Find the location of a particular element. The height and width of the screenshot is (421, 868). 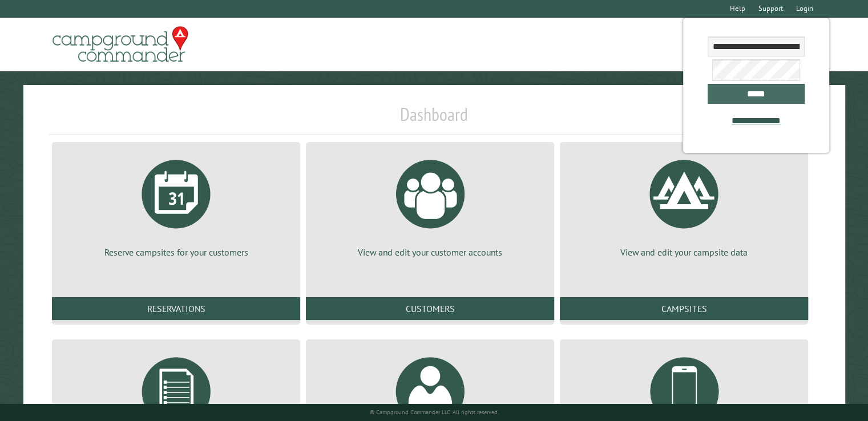

p: View and edit your customer accounts is located at coordinates (430, 253).